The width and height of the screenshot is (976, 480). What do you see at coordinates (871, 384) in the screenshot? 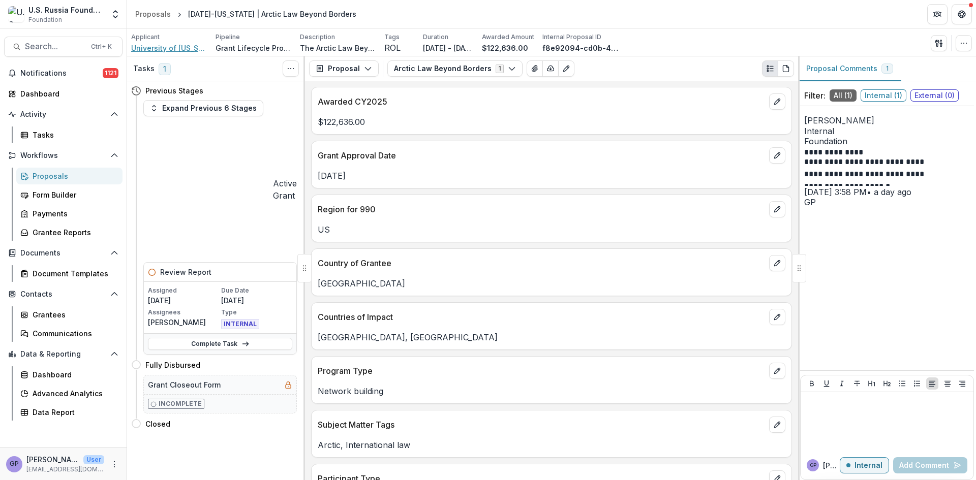
I see `button: Heading 1` at bounding box center [871, 384].